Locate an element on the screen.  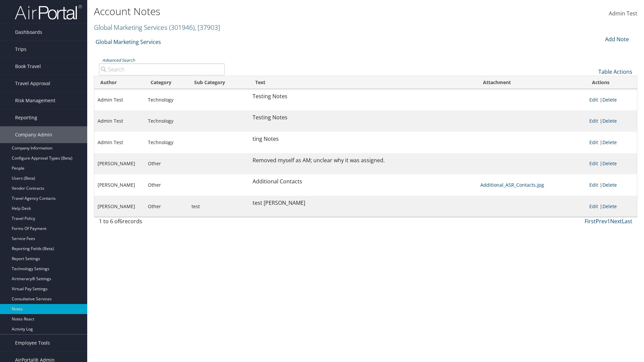
a: Advanced Search is located at coordinates (118, 60).